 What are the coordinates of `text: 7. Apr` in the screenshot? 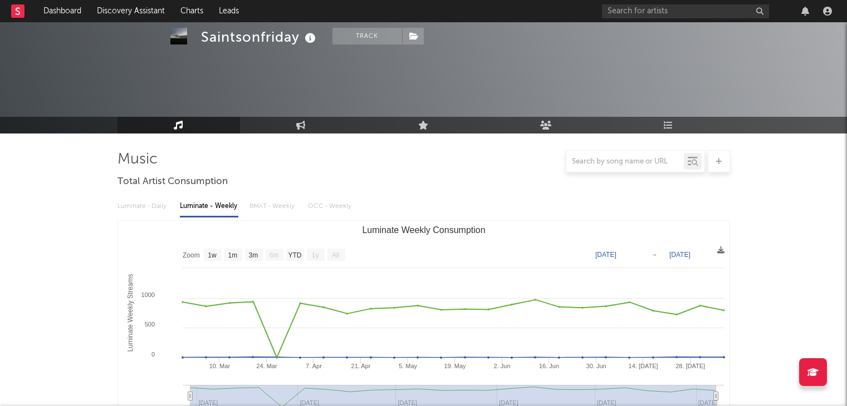 It's located at (313, 366).